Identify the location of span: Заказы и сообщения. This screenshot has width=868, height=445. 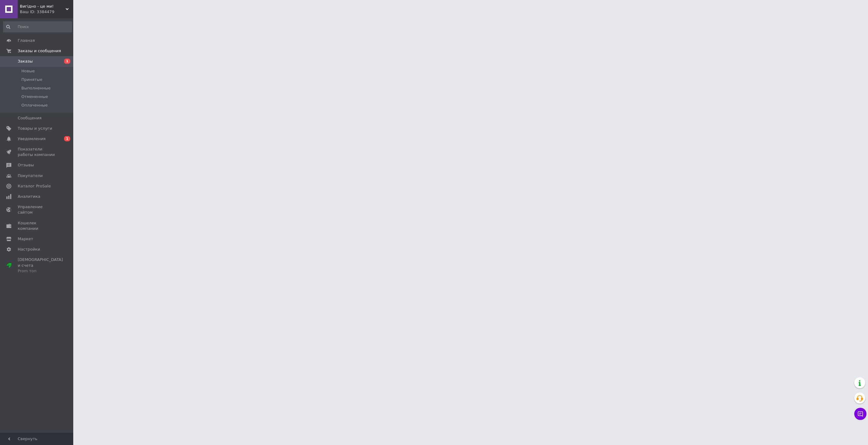
(39, 51).